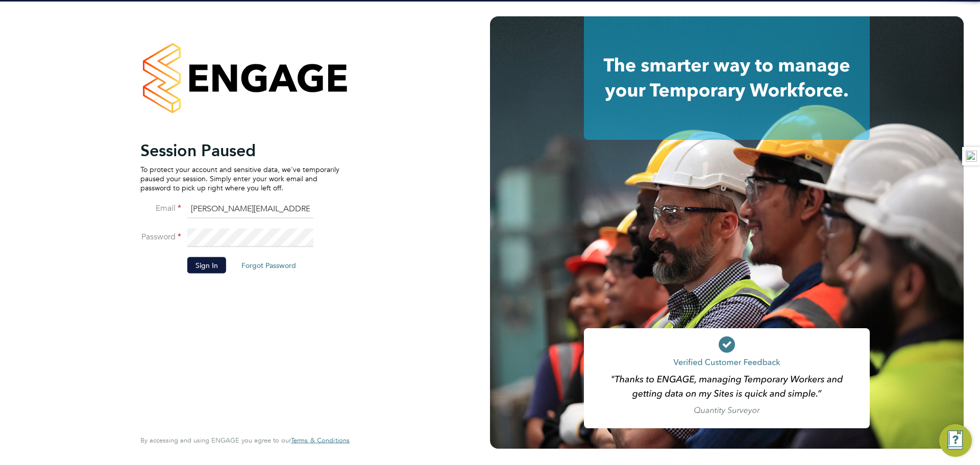 The height and width of the screenshot is (465, 980). What do you see at coordinates (320, 440) in the screenshot?
I see `a: Terms & Conditions` at bounding box center [320, 440].